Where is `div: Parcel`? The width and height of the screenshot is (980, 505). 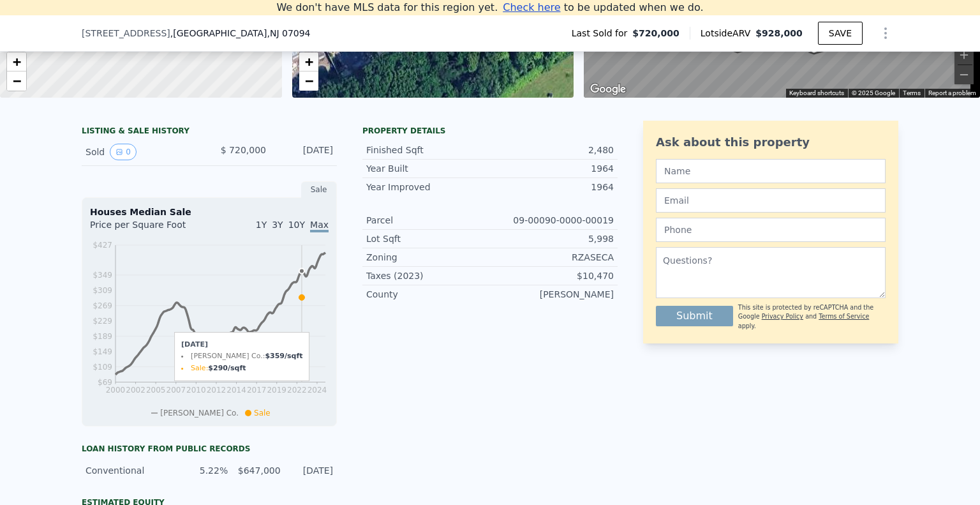 div: Parcel is located at coordinates (428, 220).